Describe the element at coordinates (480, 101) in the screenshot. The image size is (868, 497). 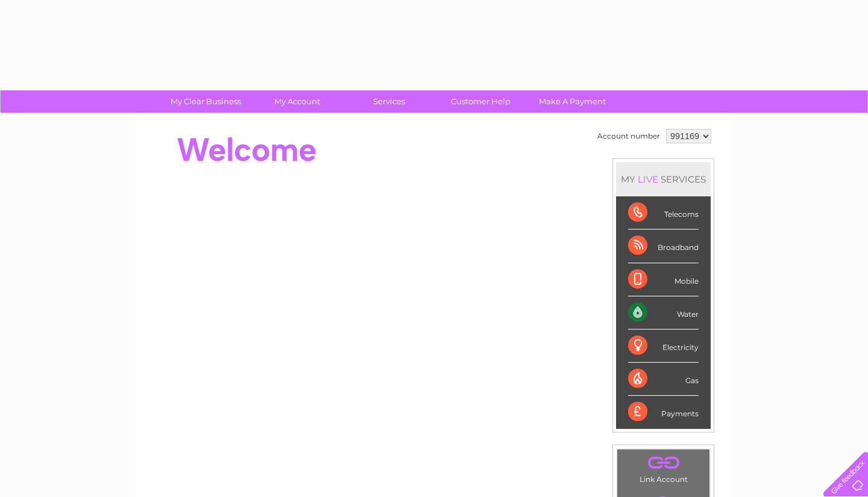
I see `a: Customer Help` at that location.